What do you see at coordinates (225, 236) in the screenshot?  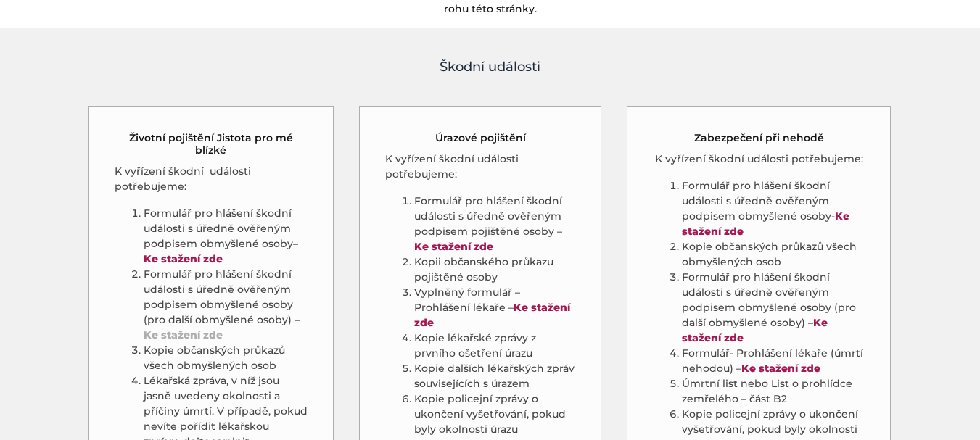 I see `li: Formulář pro hlášení škodní události s úředně ověřeným podpisem obmyšlené osoby–` at bounding box center [225, 236].